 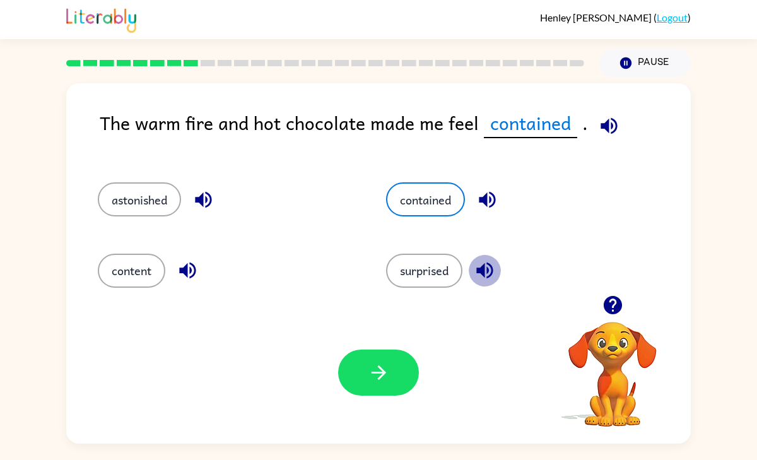 What do you see at coordinates (395, 132) in the screenshot?
I see `div: The warm fire and hot chocolate made me feel .` at bounding box center [395, 132].